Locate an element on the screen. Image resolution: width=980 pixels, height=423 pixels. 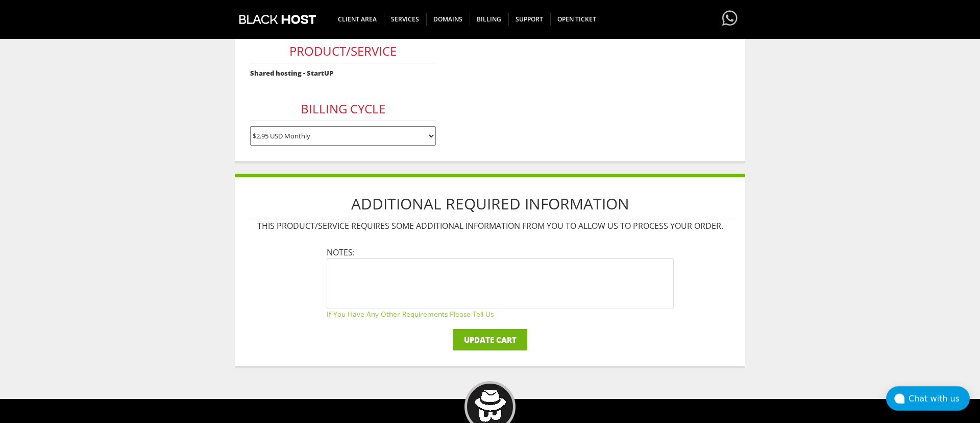
small: If you have any other requirements please tell us is located at coordinates (500, 313).